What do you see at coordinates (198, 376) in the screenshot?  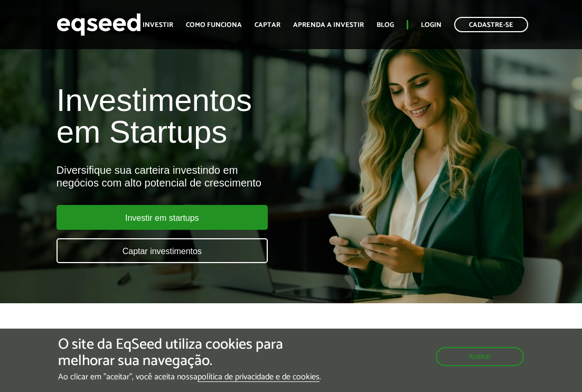 I see `p: Ao clicar em "aceitar", você aceita nossa .` at bounding box center [198, 376].